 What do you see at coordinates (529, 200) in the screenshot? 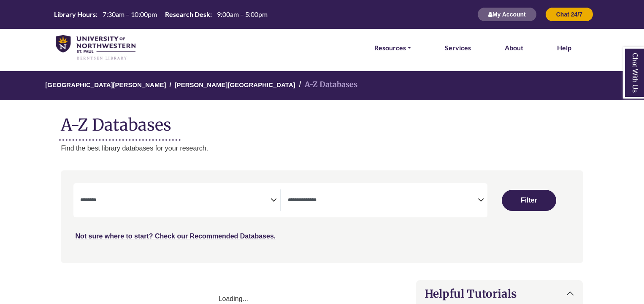
I see `button: Submit for Search Results` at bounding box center [529, 200].